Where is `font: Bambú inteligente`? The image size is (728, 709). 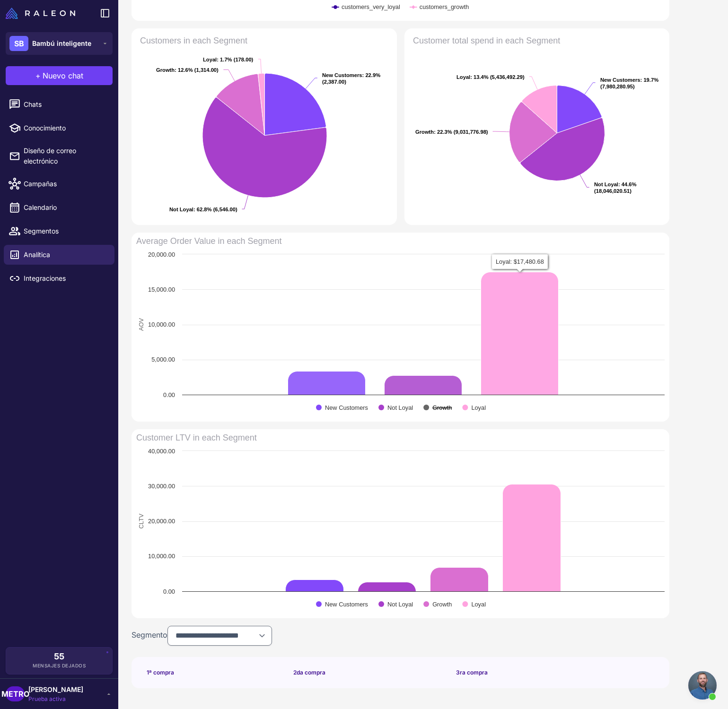
font: Bambú inteligente is located at coordinates (62, 43).